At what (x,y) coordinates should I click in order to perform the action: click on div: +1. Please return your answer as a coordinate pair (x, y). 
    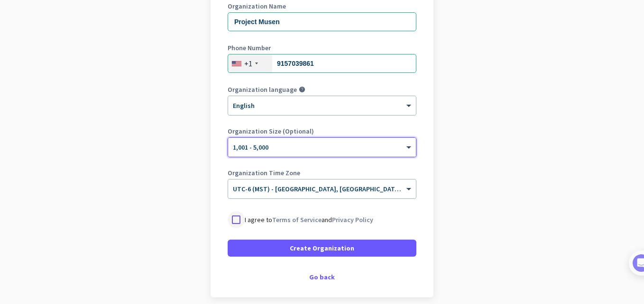
    Looking at the image, I should click on (248, 63).